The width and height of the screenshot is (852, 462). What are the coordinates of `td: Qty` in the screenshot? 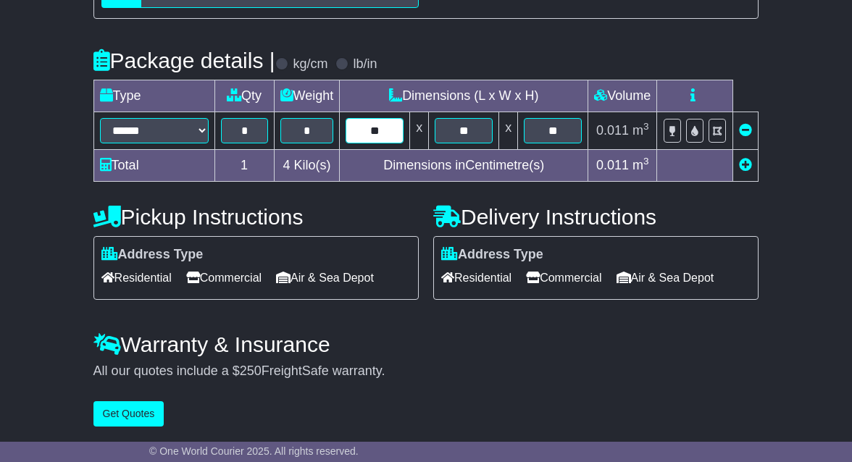 It's located at (244, 96).